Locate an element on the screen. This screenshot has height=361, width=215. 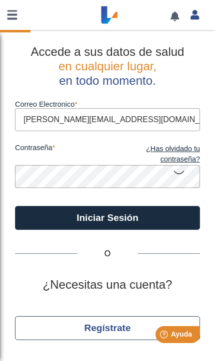
label: Correo Electronico is located at coordinates (107, 104).